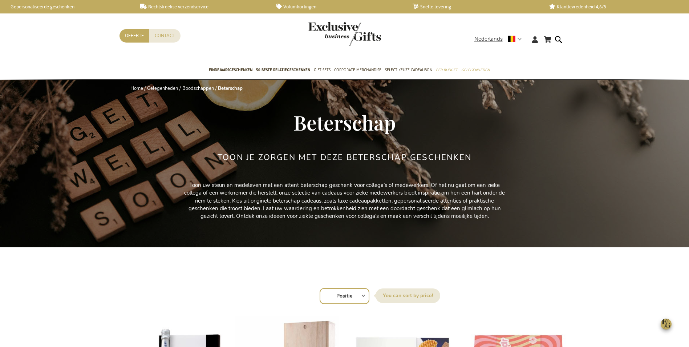 The image size is (689, 347). Describe the element at coordinates (231, 70) in the screenshot. I see `span: Eindejaarsgeschenken` at that location.